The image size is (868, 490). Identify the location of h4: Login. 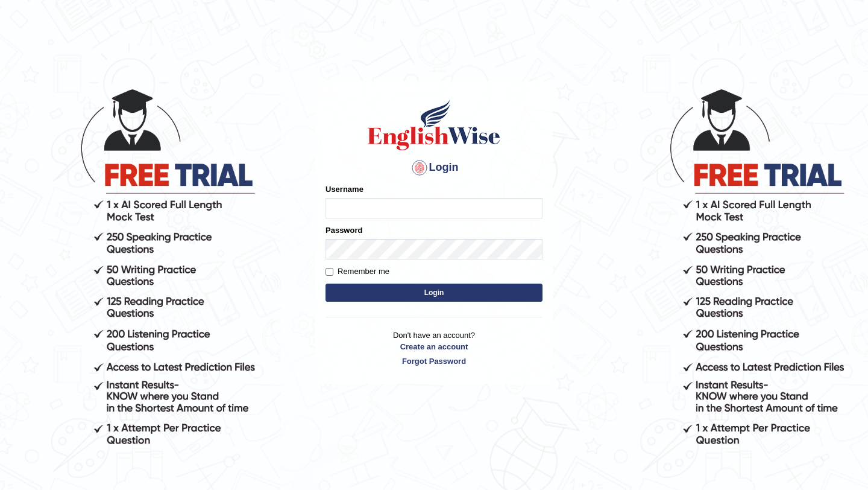
(434, 168).